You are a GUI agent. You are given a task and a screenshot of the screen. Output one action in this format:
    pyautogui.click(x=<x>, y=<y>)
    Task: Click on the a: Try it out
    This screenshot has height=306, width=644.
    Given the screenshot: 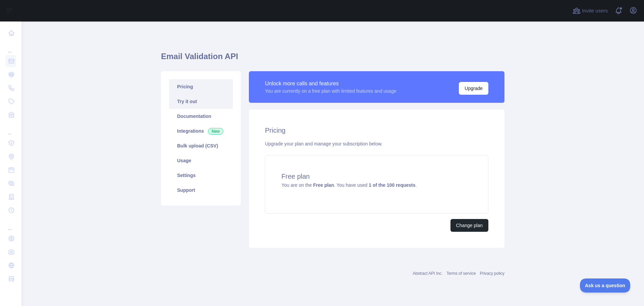 What is the action you would take?
    pyautogui.click(x=201, y=101)
    